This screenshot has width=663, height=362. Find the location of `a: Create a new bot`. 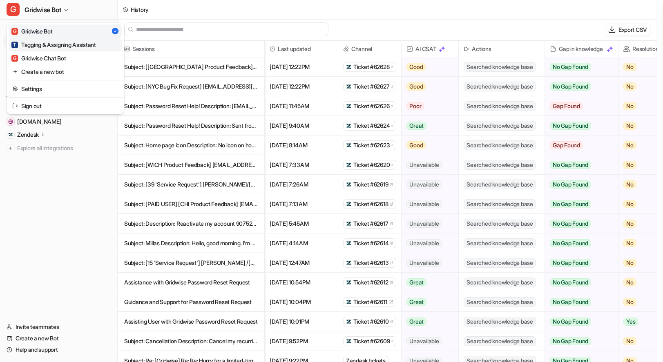

a: Create a new bot is located at coordinates (65, 71).